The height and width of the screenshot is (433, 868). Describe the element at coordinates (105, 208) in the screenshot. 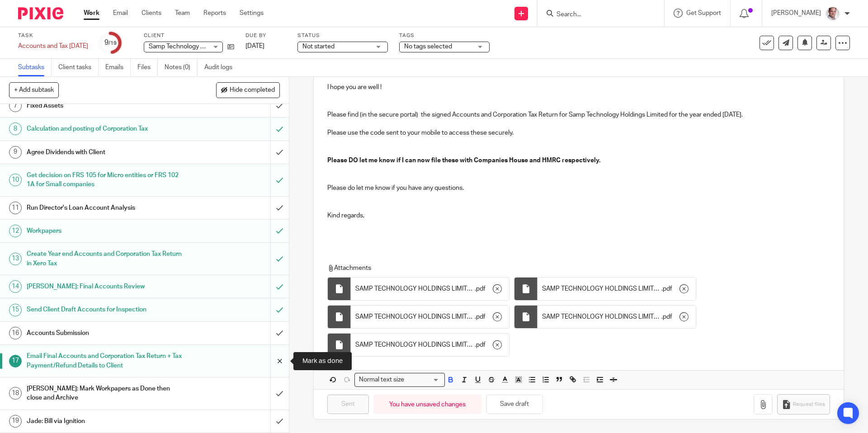

I see `h1: Run Director's Loan Account Analysis` at that location.